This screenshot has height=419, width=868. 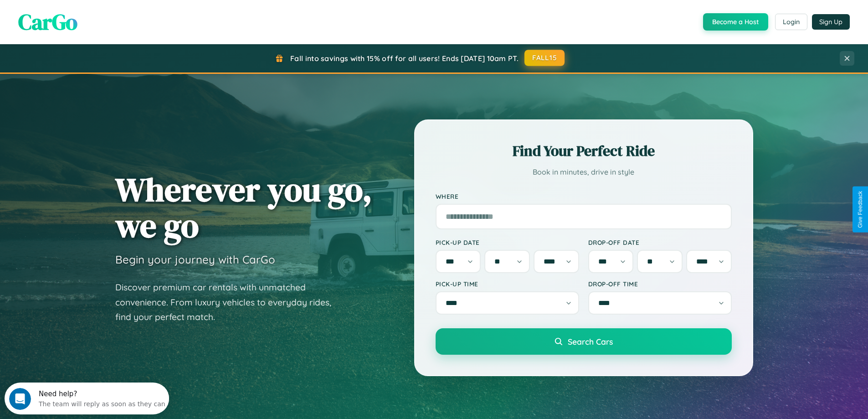 I want to click on div: The team will reply as soon as they can, so click(x=98, y=20).